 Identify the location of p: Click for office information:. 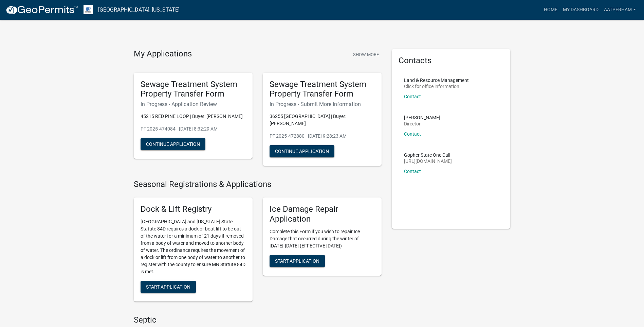
(436, 86).